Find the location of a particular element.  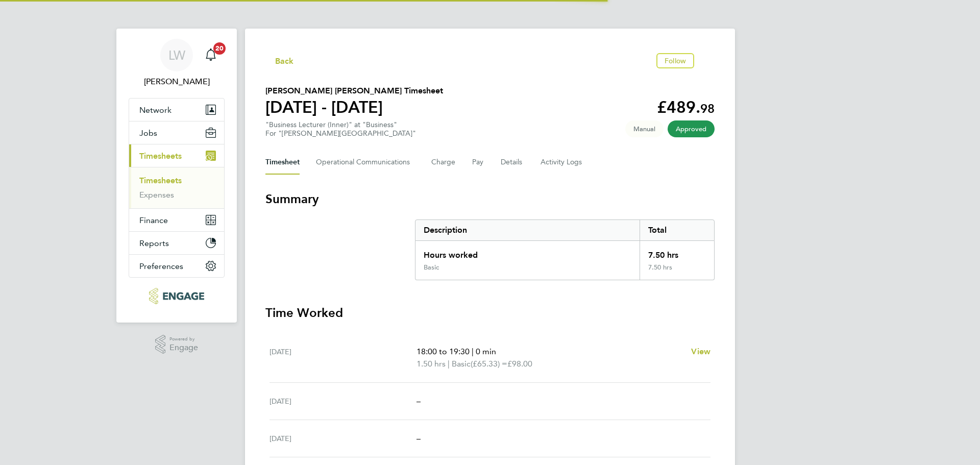

div: "Business Lecturer (Inner)" at "Business" is located at coordinates (340, 129).